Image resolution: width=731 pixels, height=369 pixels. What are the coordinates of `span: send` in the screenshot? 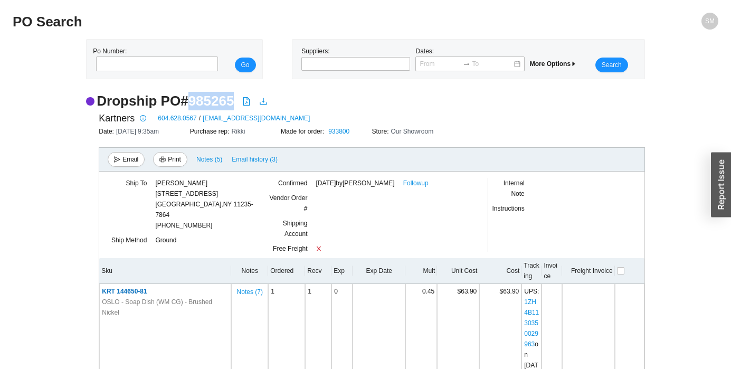 It's located at (117, 160).